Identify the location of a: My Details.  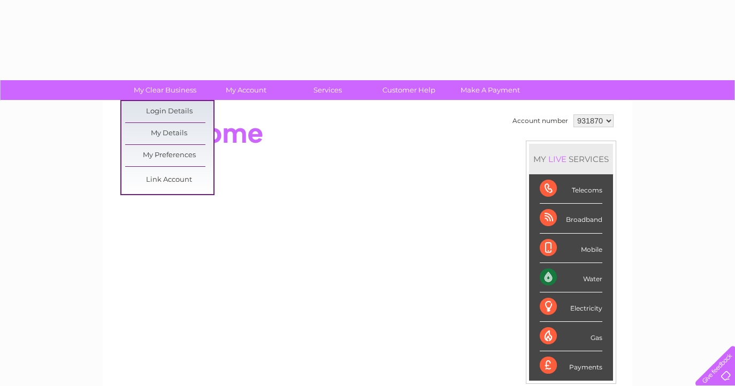
(169, 134).